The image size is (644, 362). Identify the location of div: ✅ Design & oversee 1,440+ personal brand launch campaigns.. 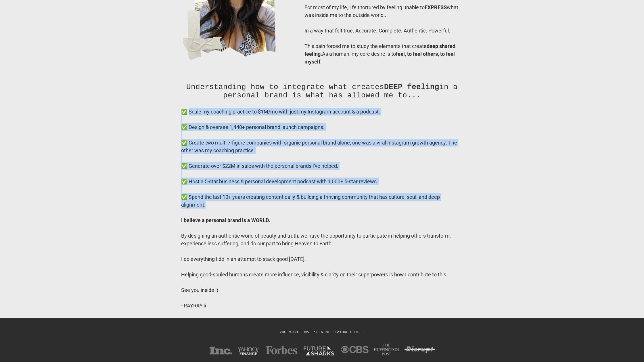
(322, 127).